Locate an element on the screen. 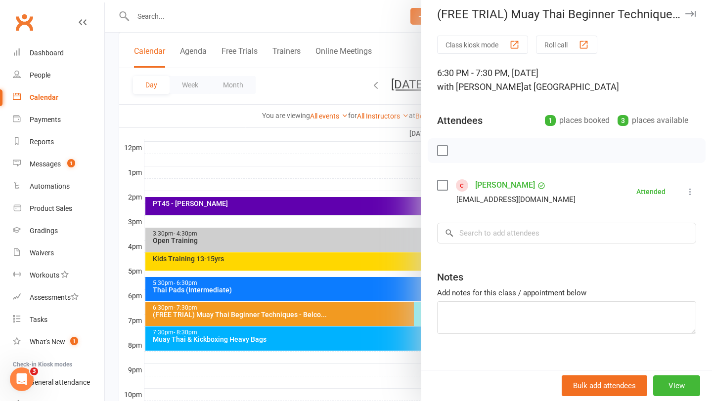  a: Messages 1 is located at coordinates (58, 164).